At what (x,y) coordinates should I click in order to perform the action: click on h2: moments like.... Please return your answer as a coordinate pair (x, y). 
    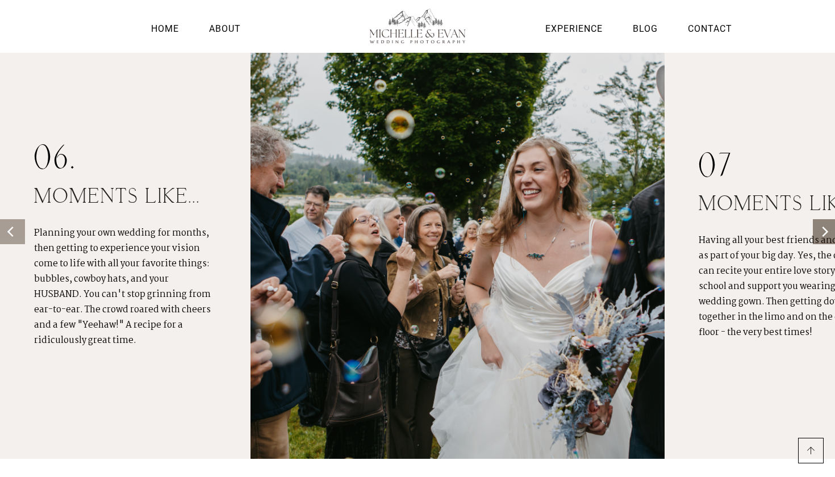
    Looking at the image, I should click on (125, 198).